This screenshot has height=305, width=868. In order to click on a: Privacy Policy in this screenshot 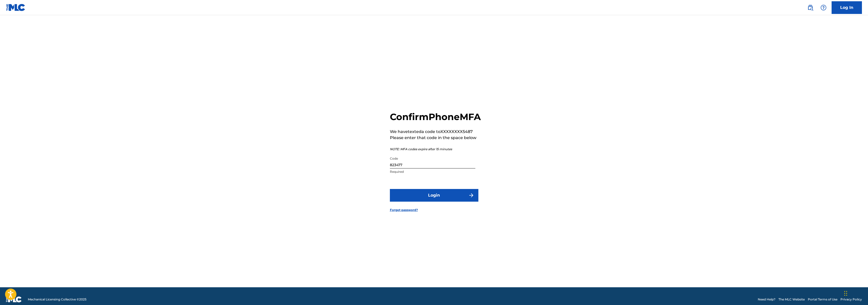, I will do `click(851, 299)`.